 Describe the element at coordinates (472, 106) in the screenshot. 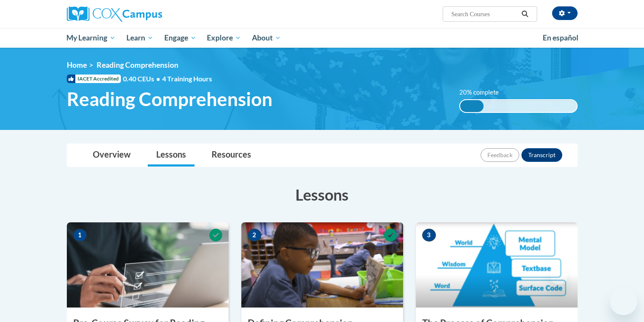

I see `div: 20% complete` at that location.